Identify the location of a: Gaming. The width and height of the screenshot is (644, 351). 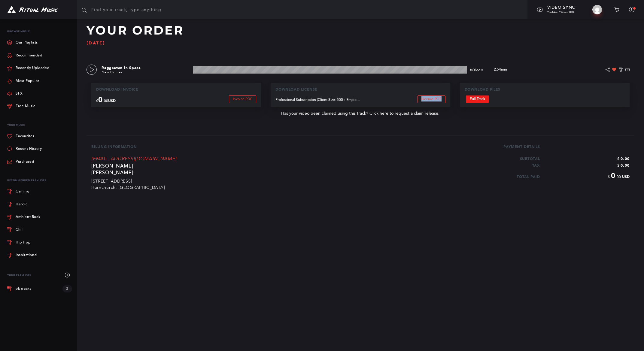
(40, 192).